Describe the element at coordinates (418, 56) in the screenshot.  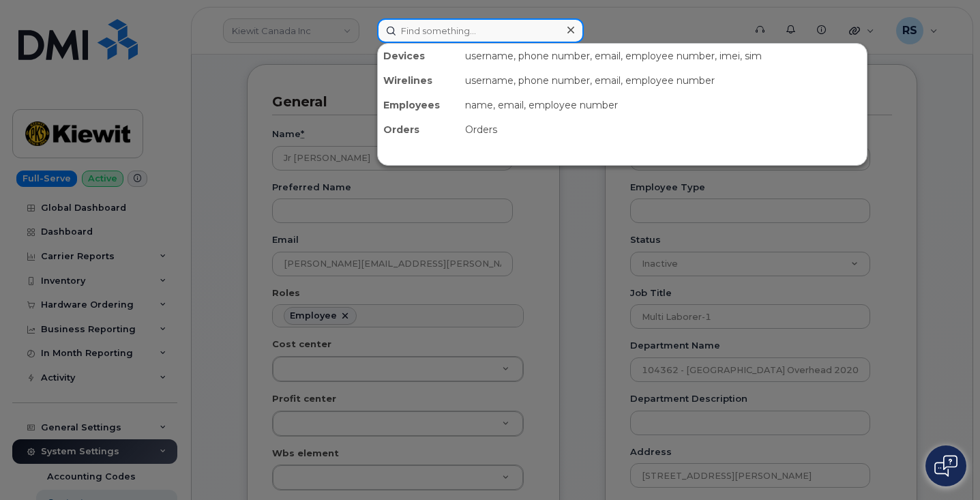
I see `div: Devices` at that location.